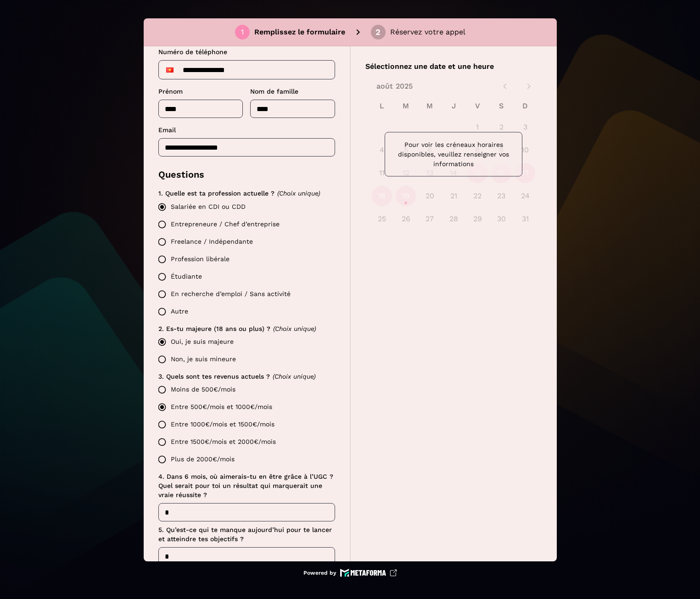  Describe the element at coordinates (246, 534) in the screenshot. I see `span: 5. Qu’est-ce qui te manque aujourd’hui pour te lancer et atteindre tes objectifs ?` at that location.